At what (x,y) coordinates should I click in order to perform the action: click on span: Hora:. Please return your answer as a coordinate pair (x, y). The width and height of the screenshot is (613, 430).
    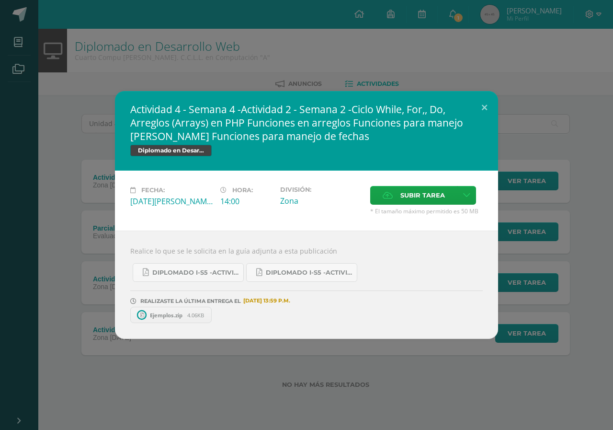
    Looking at the image, I should click on (243, 190).